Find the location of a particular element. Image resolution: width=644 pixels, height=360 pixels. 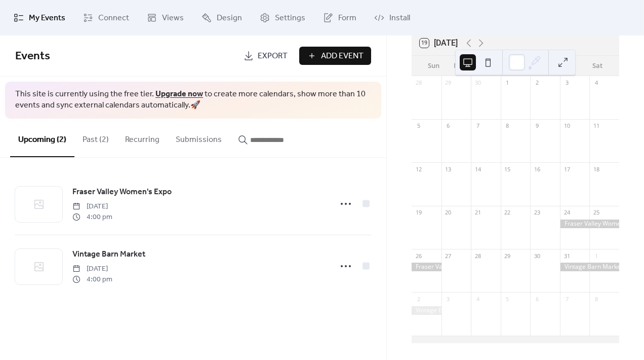

div: 11 is located at coordinates (596, 126).